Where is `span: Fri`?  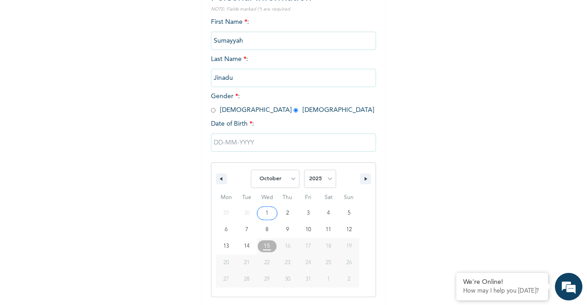 span: Fri is located at coordinates (308, 198).